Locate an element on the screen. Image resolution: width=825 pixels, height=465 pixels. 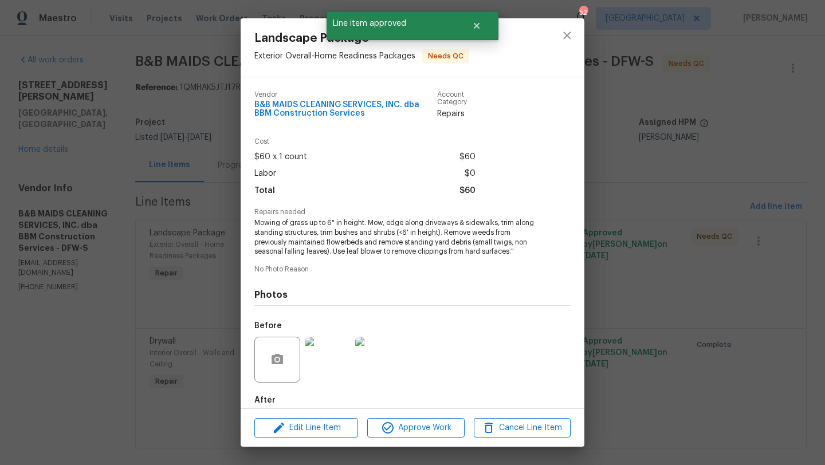
span: Total is located at coordinates (265, 191).